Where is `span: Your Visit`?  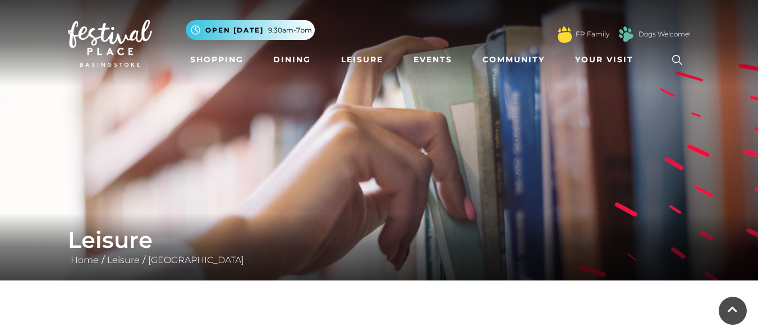
span: Your Visit is located at coordinates (605, 60).